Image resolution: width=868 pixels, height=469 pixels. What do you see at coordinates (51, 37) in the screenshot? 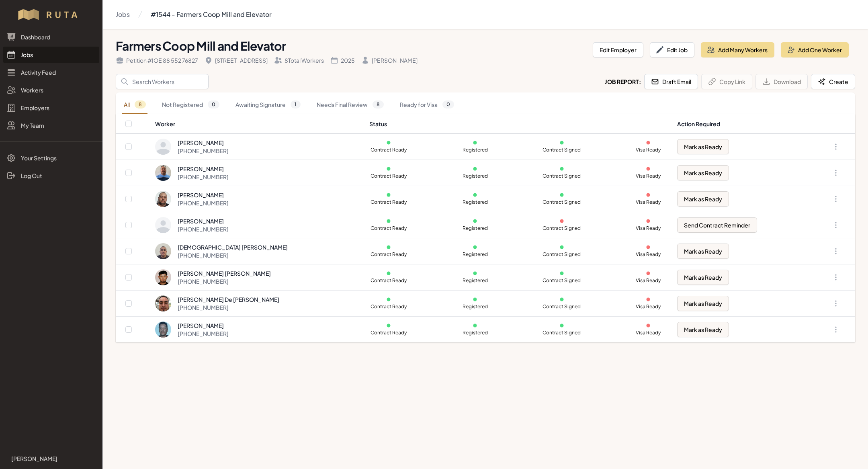
I see `a: Dashboard` at bounding box center [51, 37].